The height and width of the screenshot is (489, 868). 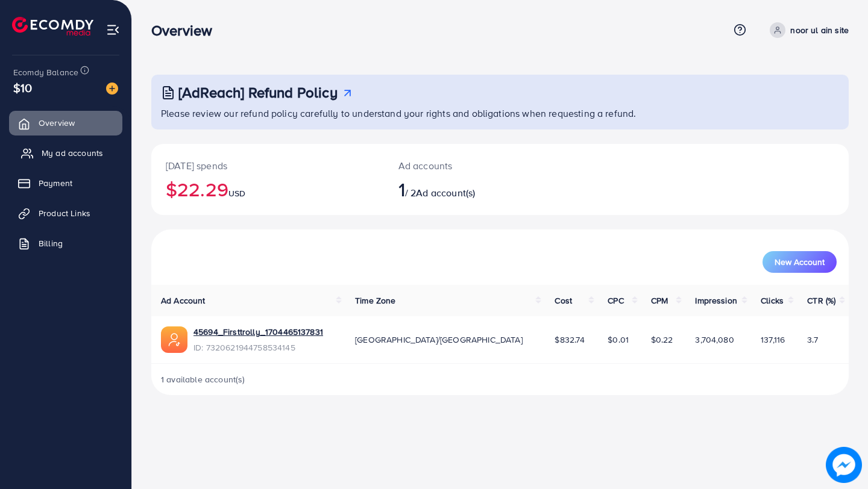 I want to click on h3: [AdReach] Refund Policy, so click(x=258, y=92).